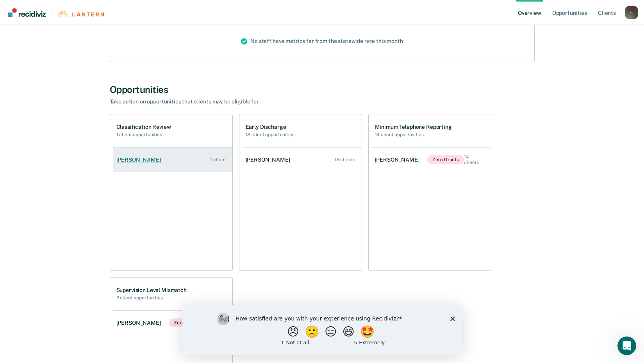 This screenshot has width=644, height=363. What do you see at coordinates (247, 101) in the screenshot?
I see `div: Take action on opportunities that clients may be eligible for.` at bounding box center [247, 101].